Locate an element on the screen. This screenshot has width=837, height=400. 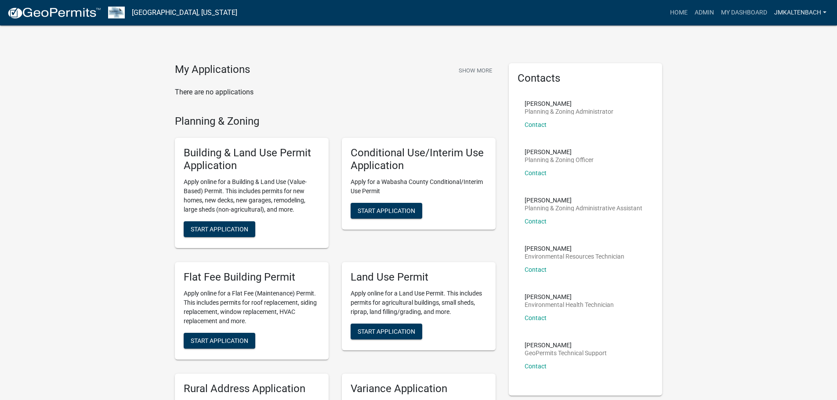
img: Wabasha County, Minnesota is located at coordinates (116, 12).